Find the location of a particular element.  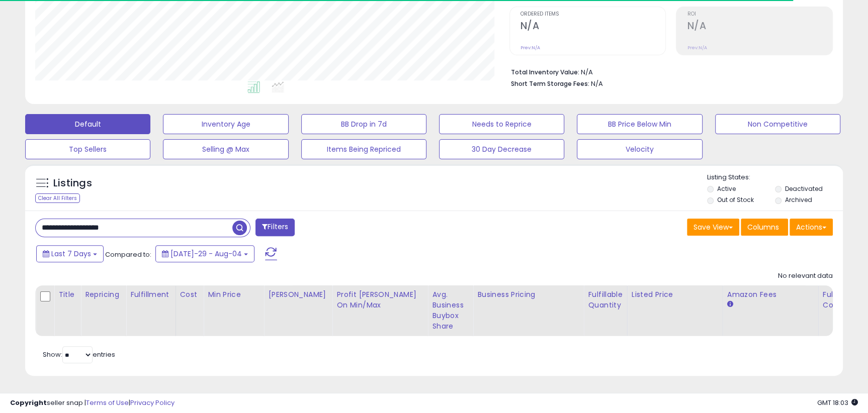

span: Last 7 Days is located at coordinates (71, 254).